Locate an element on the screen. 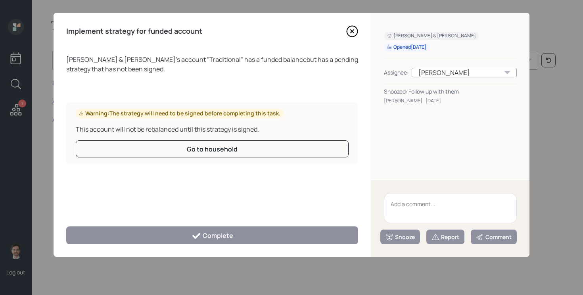 This screenshot has width=583, height=295. div: Complete is located at coordinates (212, 236).